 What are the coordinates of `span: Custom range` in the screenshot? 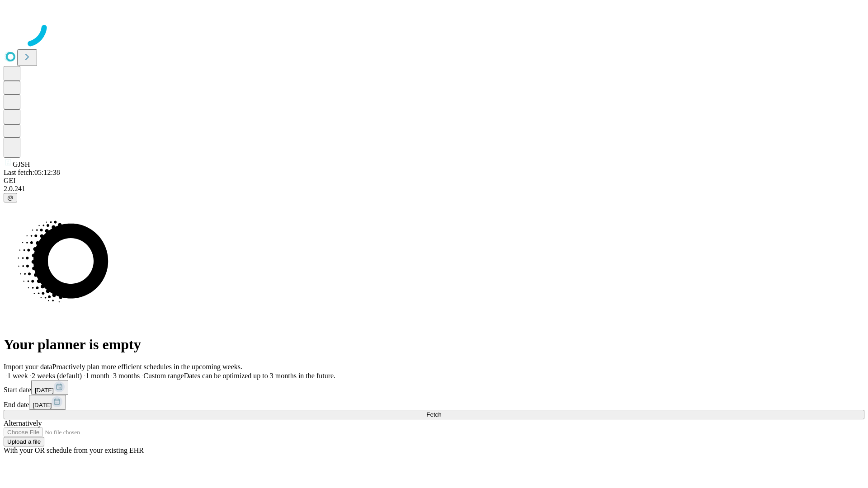 It's located at (163, 375).